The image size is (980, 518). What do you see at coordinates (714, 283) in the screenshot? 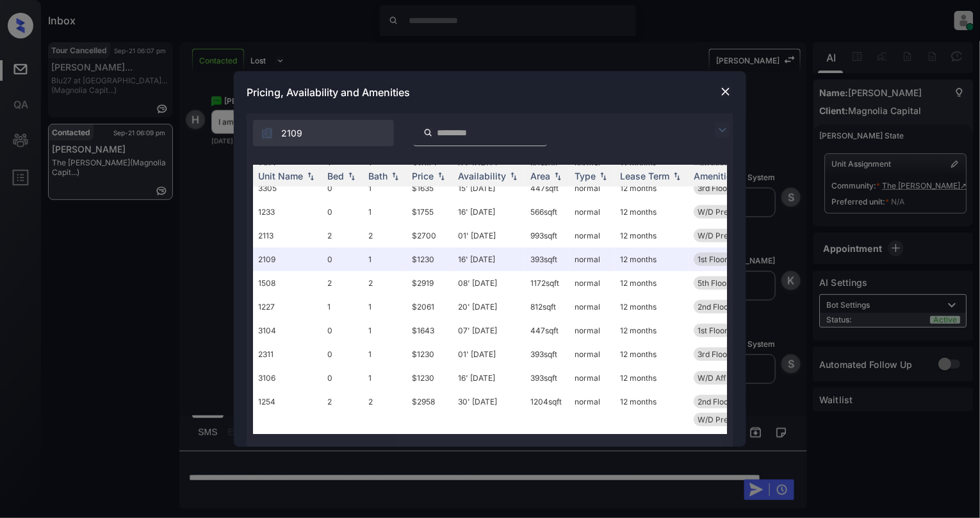
I see `span: 5th Floor` at bounding box center [714, 283].